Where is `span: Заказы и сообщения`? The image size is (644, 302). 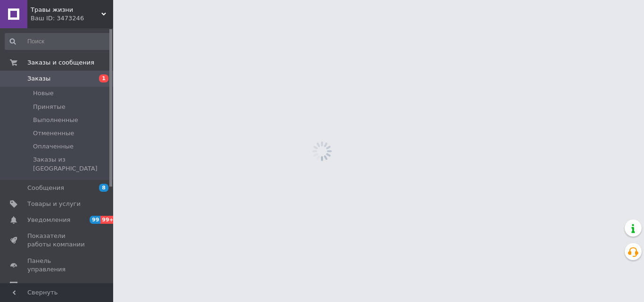 span: Заказы и сообщения is located at coordinates (61, 63).